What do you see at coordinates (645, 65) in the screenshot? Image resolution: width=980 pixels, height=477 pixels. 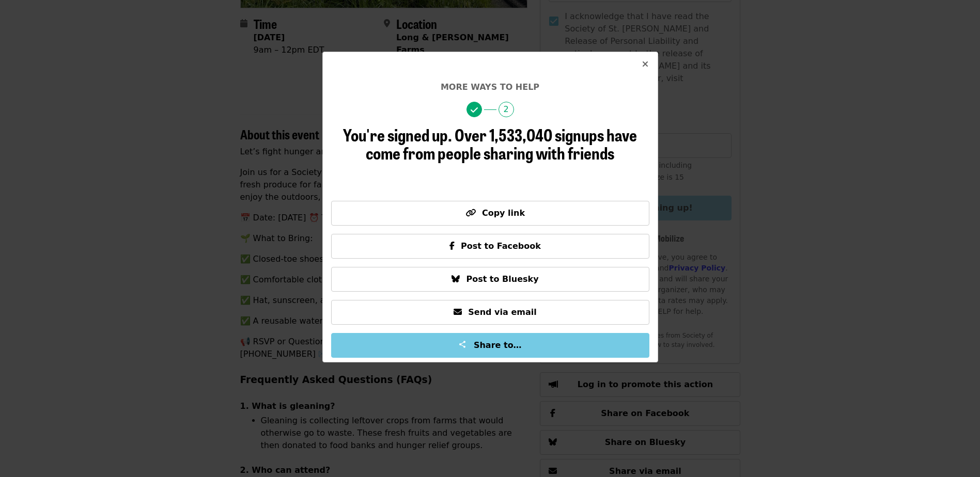 I see `button: Close` at bounding box center [645, 65].